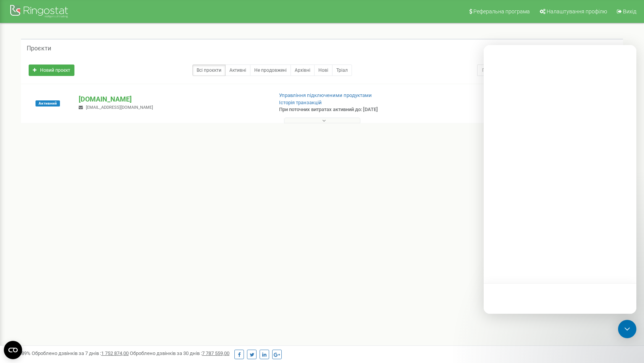  I want to click on a: Новий проєкт, so click(52, 70).